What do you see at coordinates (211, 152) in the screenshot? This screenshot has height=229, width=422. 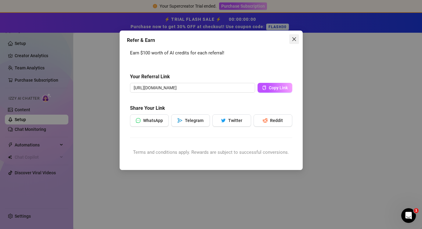 I see `div: Terms and conditions apply. Rewards are subject to successful conversions.` at bounding box center [211, 152].